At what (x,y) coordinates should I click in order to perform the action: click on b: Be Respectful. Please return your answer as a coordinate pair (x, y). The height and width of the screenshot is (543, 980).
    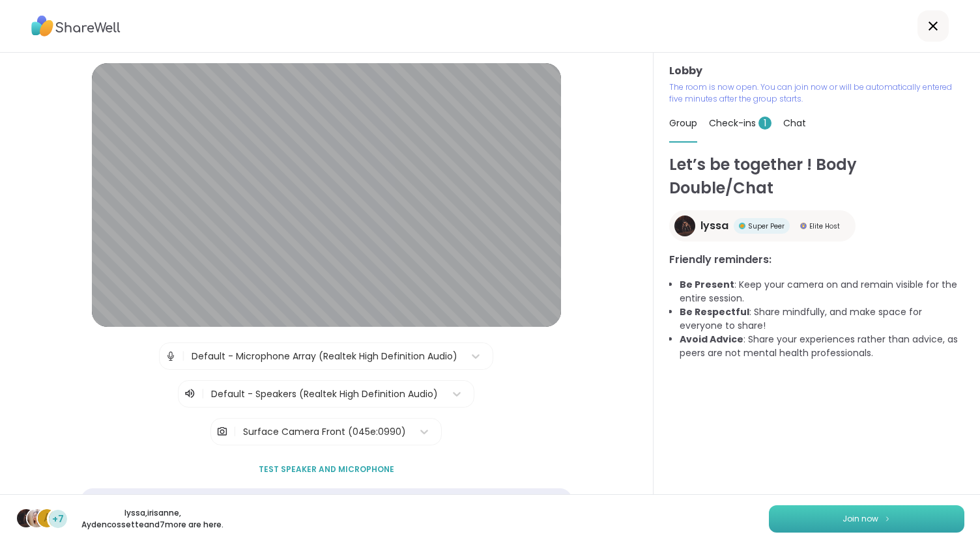
    Looking at the image, I should click on (714, 312).